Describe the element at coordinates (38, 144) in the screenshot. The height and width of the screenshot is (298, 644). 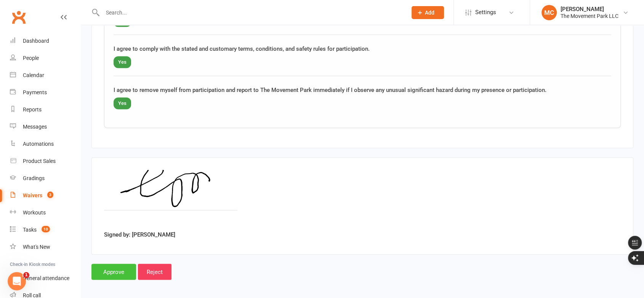
I see `div: Automations` at that location.